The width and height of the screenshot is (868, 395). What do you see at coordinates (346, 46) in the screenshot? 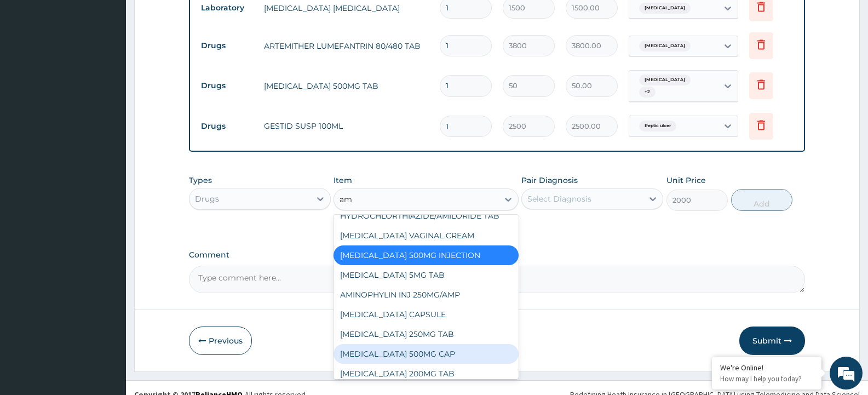
I see `td: ARTEMITHER LUMEFANTRIN 80/480 TAB` at bounding box center [346, 46].